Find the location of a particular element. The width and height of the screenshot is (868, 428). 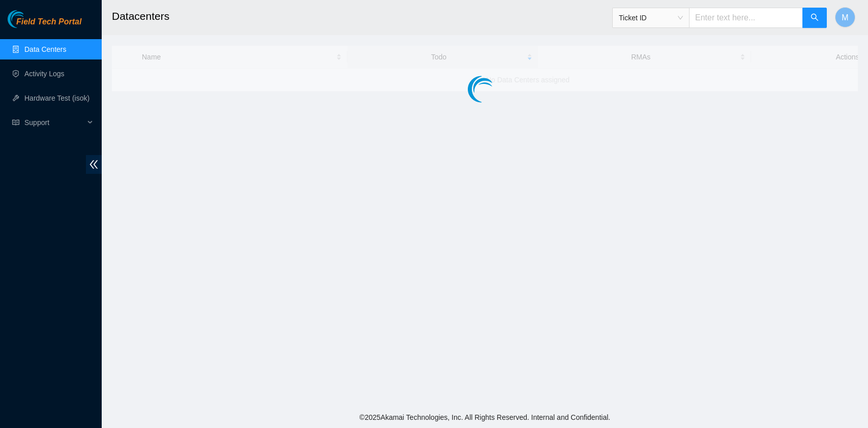

a: Akamai TechnologiesField Tech Portal is located at coordinates (44, 25).